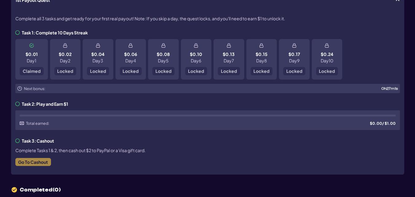  I want to click on p: Day 3, so click(98, 61).